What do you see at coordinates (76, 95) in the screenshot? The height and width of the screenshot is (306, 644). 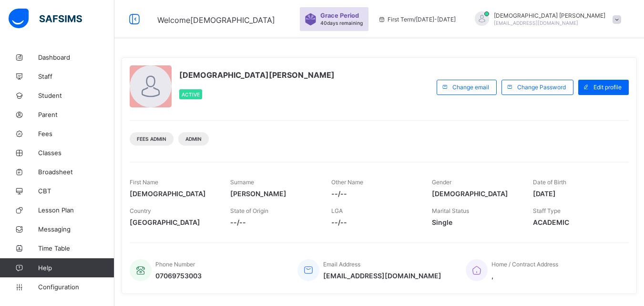 I see `span: Student` at bounding box center [76, 95].